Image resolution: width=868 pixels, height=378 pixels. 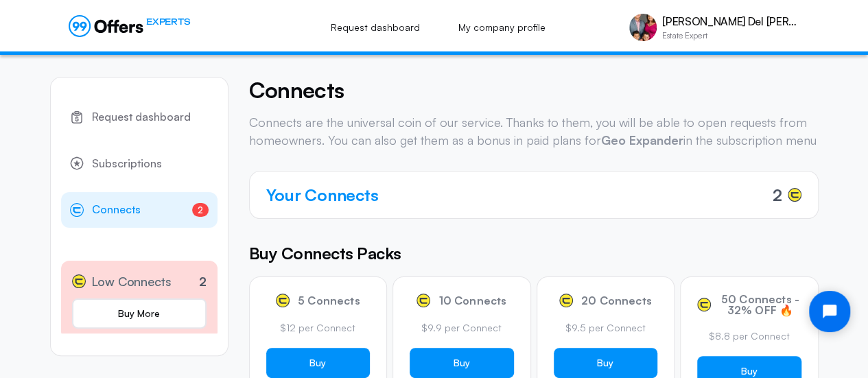 What do you see at coordinates (129, 26) in the screenshot?
I see `a: EXPERTS` at bounding box center [129, 26].